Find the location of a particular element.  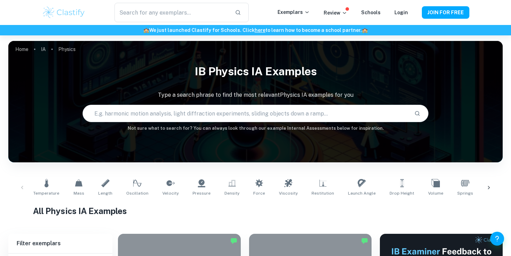

a: IA is located at coordinates (43, 49).